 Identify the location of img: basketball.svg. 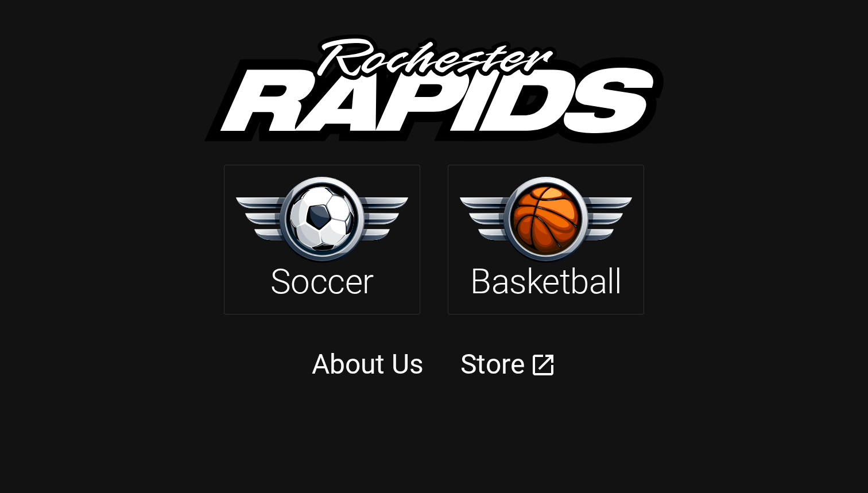
(546, 219).